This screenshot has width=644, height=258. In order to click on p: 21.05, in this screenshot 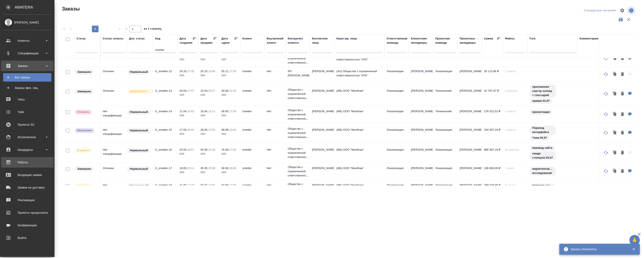, I will do `click(183, 185)`.